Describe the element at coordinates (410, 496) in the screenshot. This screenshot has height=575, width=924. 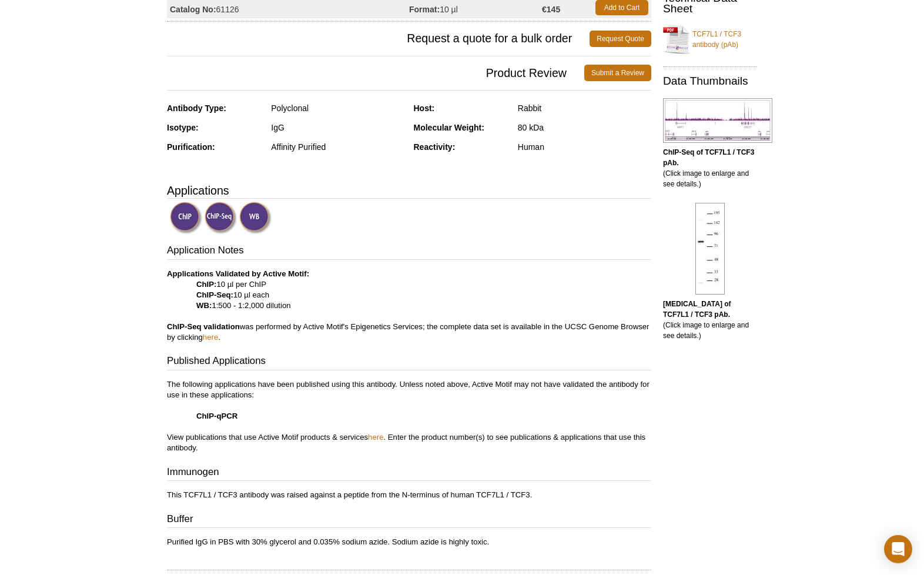
I see `p: This TCF7L1 / TCF3 antibody was raised against a peptide from the N-terminus of human TCF7L1 / TCF3.` at that location.